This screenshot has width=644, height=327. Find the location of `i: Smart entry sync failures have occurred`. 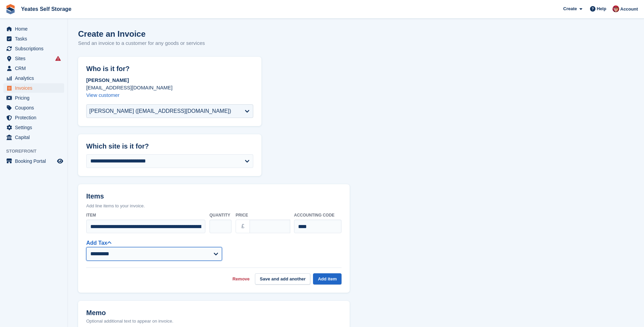

i: Smart entry sync failures have occurred is located at coordinates (58, 58).